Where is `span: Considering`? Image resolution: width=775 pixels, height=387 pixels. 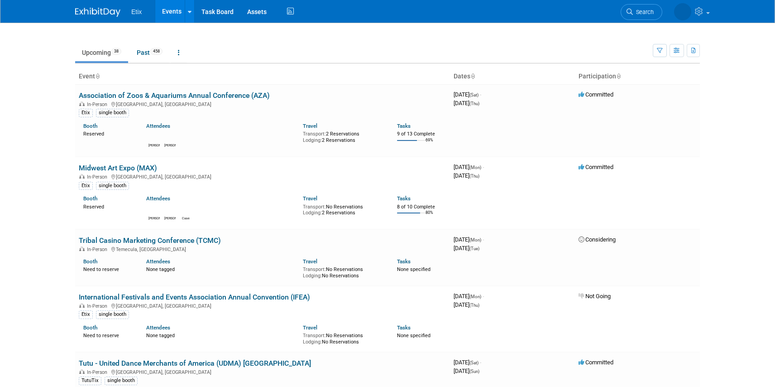
span: Considering is located at coordinates (597, 239).